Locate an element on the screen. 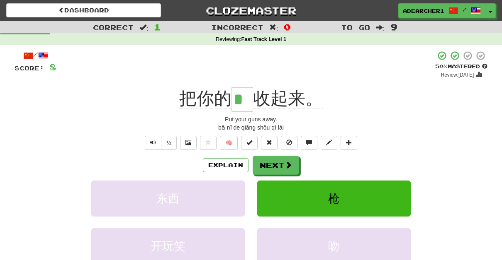 The height and width of the screenshot is (260, 502). span: Score: is located at coordinates (29, 68).